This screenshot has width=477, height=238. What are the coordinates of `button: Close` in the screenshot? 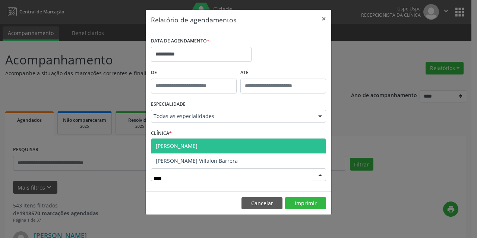 It's located at (324, 19).